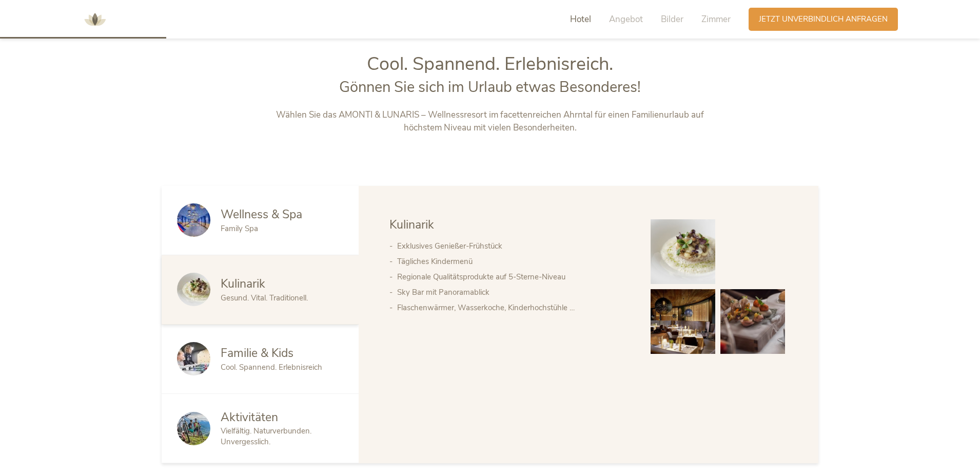 This screenshot has width=980, height=472. What do you see at coordinates (514, 307) in the screenshot?
I see `li: Flaschenwärmer, Wasserkoche, Kinderhochstühle …` at bounding box center [514, 307].